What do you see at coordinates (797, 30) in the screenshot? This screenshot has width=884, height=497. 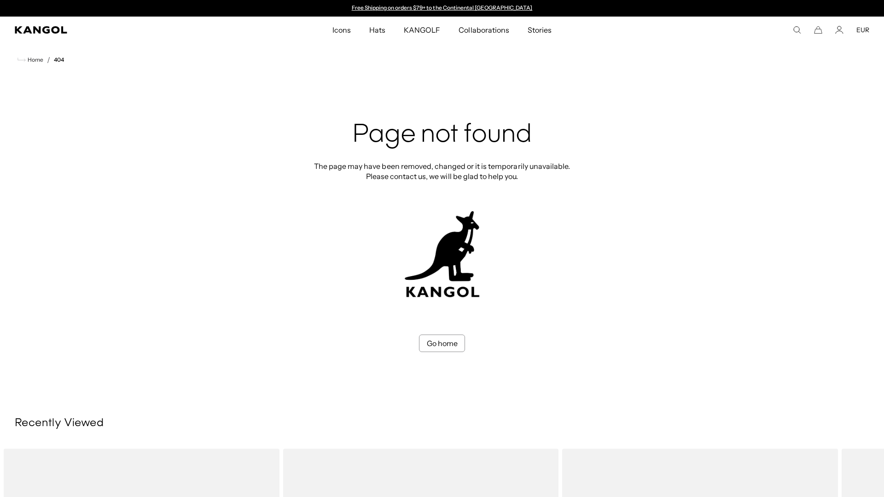 I see `summary: Search here` at bounding box center [797, 30].